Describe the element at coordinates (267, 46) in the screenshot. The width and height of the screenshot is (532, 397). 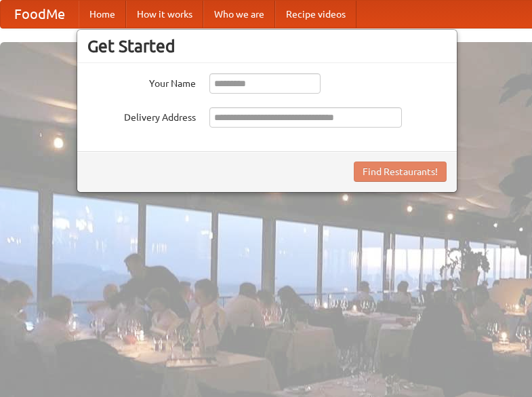
I see `h3: Get Started` at that location.